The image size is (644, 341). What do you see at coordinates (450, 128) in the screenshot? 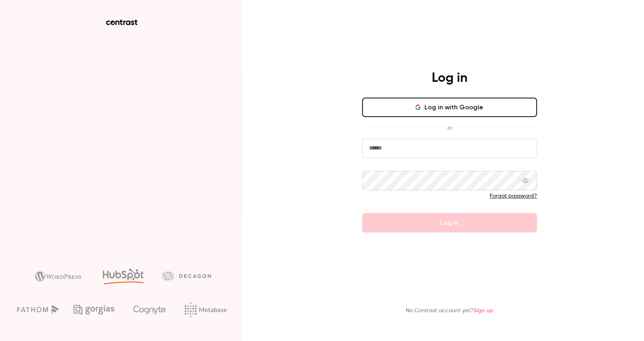
I see `span: or` at bounding box center [450, 128].